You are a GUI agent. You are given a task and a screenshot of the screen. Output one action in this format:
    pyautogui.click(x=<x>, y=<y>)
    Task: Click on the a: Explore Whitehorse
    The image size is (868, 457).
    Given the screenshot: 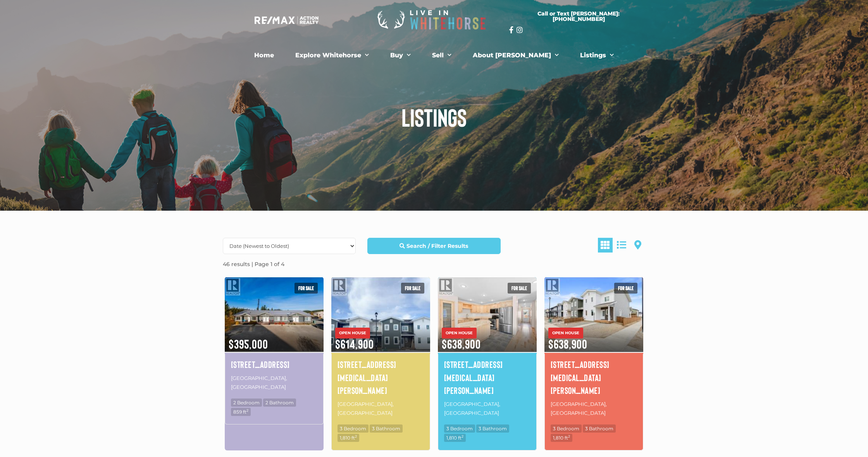 What is the action you would take?
    pyautogui.click(x=332, y=55)
    